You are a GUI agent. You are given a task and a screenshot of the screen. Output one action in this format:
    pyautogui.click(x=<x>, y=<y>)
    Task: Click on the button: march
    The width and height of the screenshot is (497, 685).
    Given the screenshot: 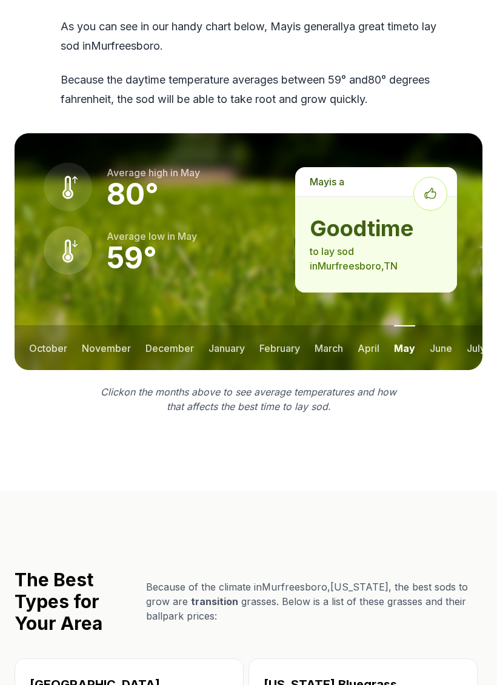 What is the action you would take?
    pyautogui.click(x=328, y=348)
    